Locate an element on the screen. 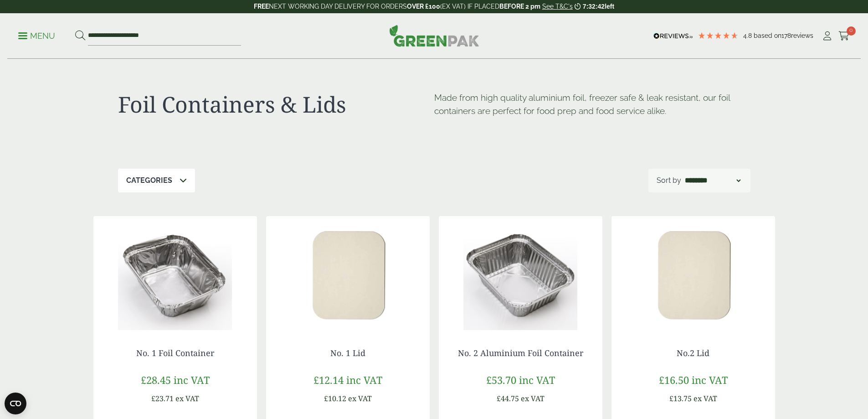 The height and width of the screenshot is (419, 868). select: Shop order is located at coordinates (712, 181).